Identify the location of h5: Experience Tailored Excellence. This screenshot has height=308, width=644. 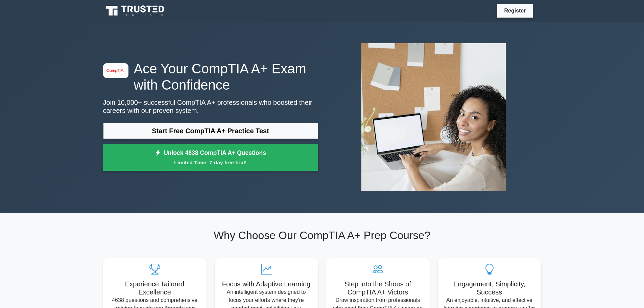
(155, 288).